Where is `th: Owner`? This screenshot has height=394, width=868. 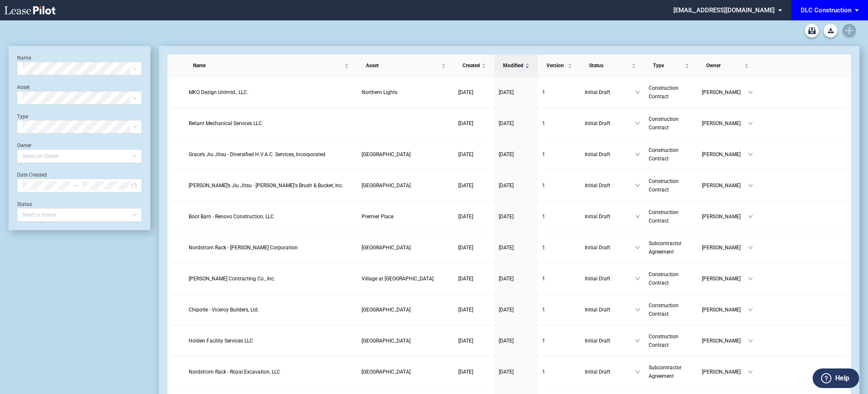 th: Owner is located at coordinates (727, 66).